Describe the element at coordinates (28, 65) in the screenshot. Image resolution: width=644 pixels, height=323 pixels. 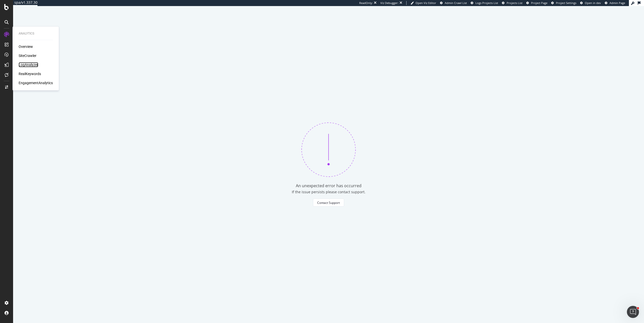
I see `a: LogAnalyzer` at that location.